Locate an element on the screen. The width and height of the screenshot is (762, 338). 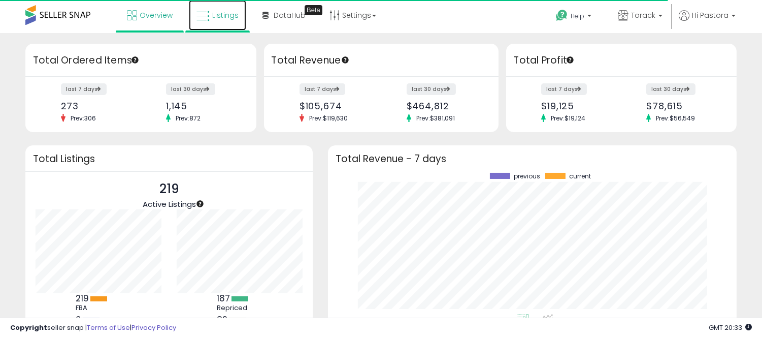
a: Help is located at coordinates (575, 17).